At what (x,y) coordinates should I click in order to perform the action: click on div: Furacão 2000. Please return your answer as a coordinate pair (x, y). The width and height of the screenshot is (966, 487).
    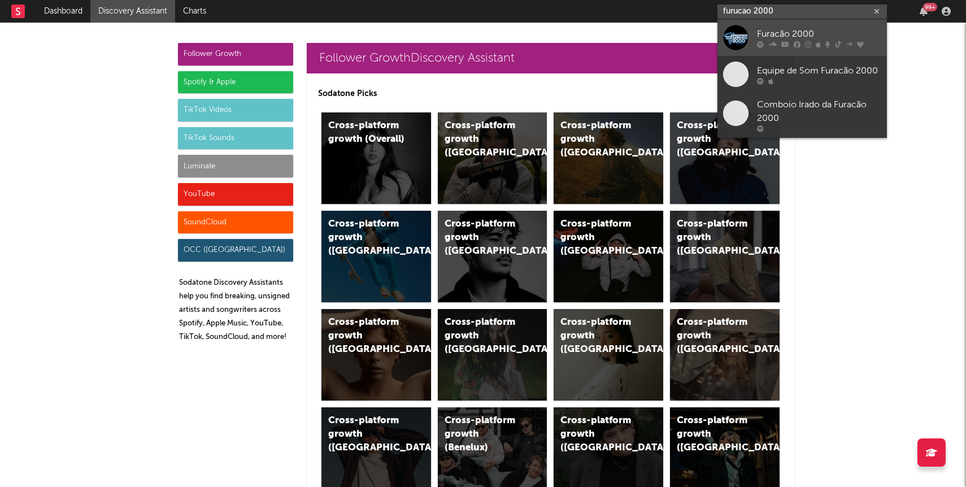
    Looking at the image, I should click on (819, 34).